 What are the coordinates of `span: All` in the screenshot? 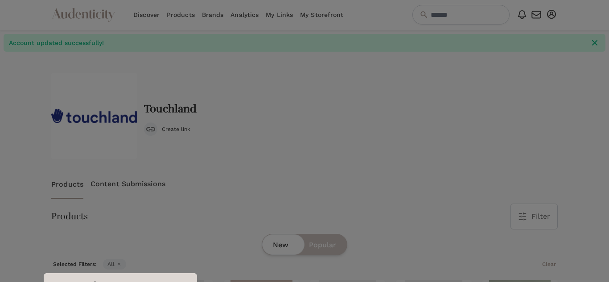 It's located at (115, 264).